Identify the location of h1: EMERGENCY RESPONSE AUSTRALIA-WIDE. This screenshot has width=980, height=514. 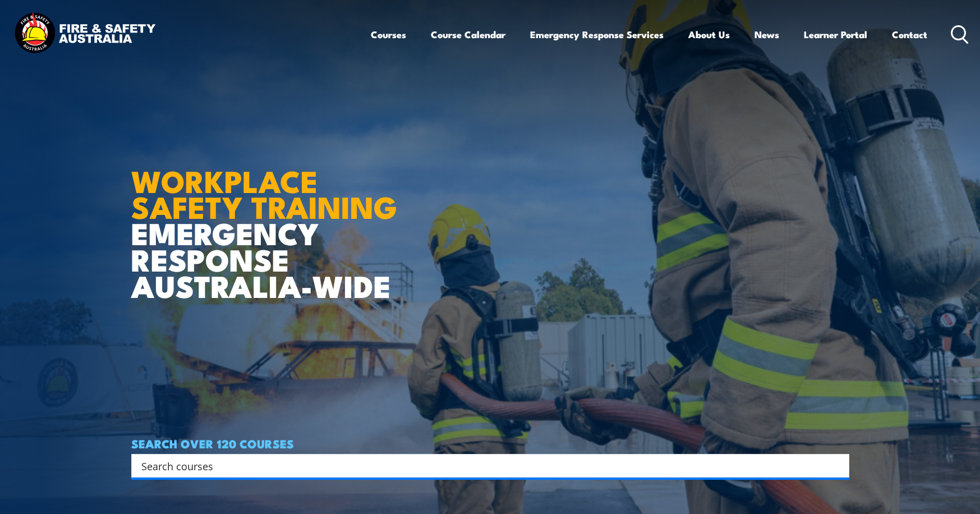
(269, 219).